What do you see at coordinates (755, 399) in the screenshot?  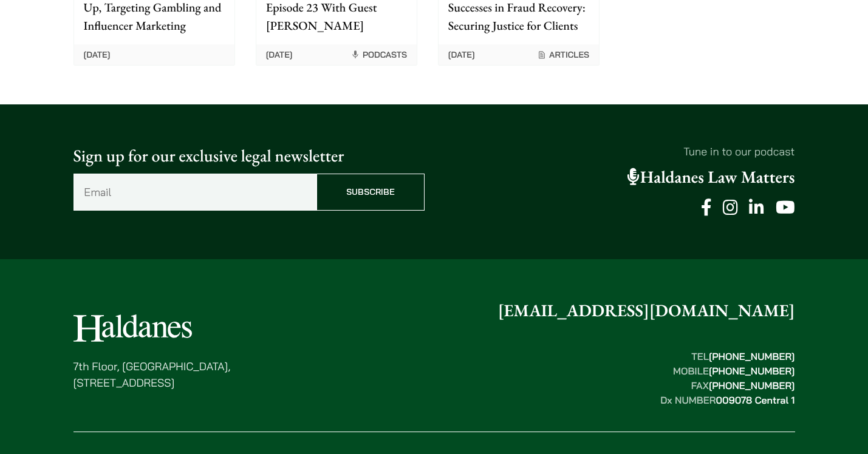 I see `mark: 009078 Central 1` at bounding box center [755, 399].